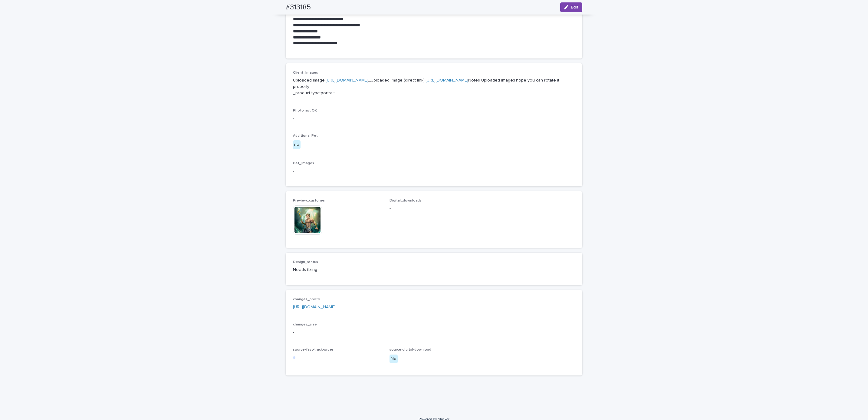 The height and width of the screenshot is (420, 868). Describe the element at coordinates (297, 144) in the screenshot. I see `div: no` at that location.